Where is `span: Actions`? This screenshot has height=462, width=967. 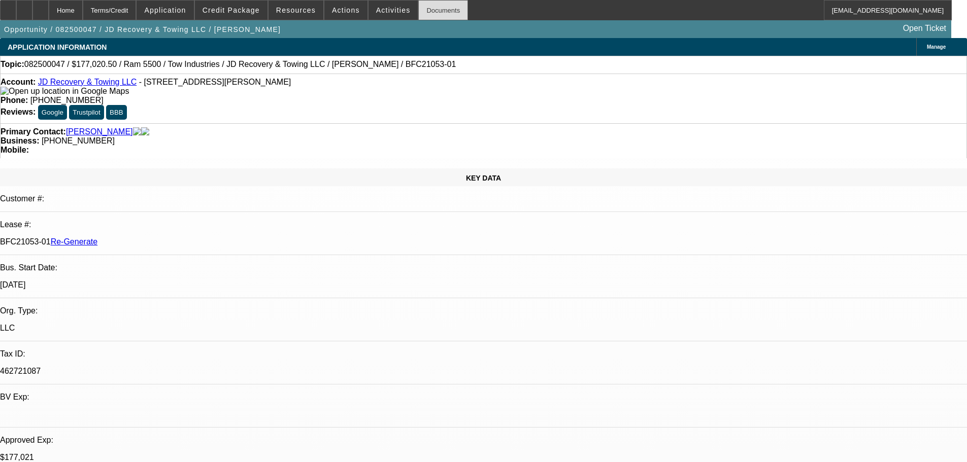 span: Actions is located at coordinates (346, 10).